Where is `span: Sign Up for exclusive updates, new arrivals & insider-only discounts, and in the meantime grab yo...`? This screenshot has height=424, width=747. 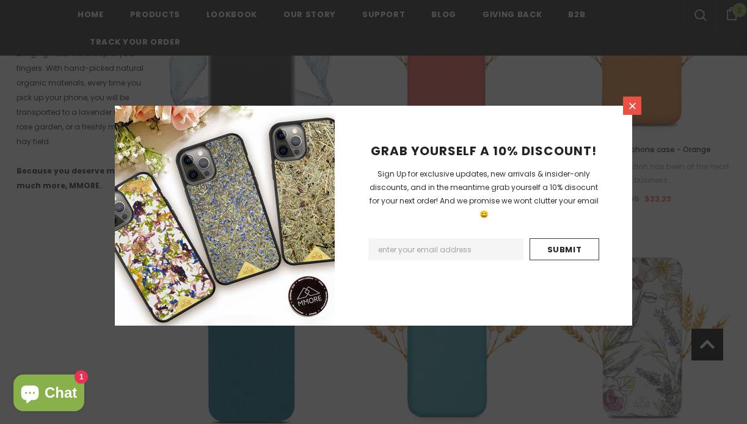 span: Sign Up for exclusive updates, new arrivals & insider-only discounts, and in the meantime grab yo... is located at coordinates (484, 194).